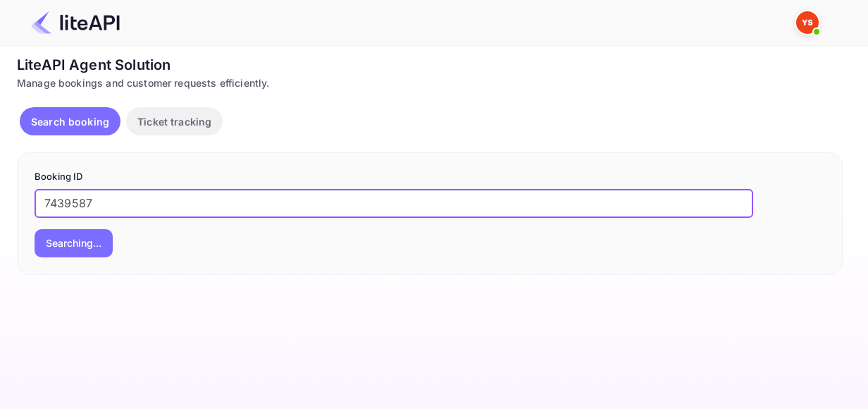  What do you see at coordinates (807, 23) in the screenshot?
I see `img: Yandex Support` at bounding box center [807, 23].